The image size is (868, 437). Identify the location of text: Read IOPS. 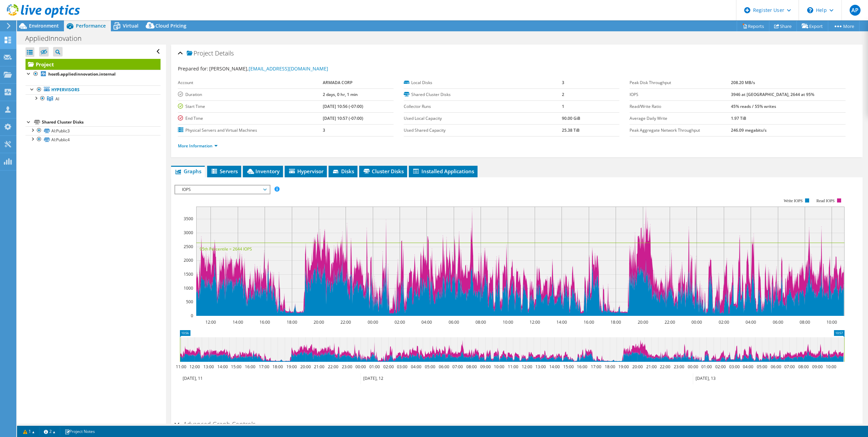
(826, 201).